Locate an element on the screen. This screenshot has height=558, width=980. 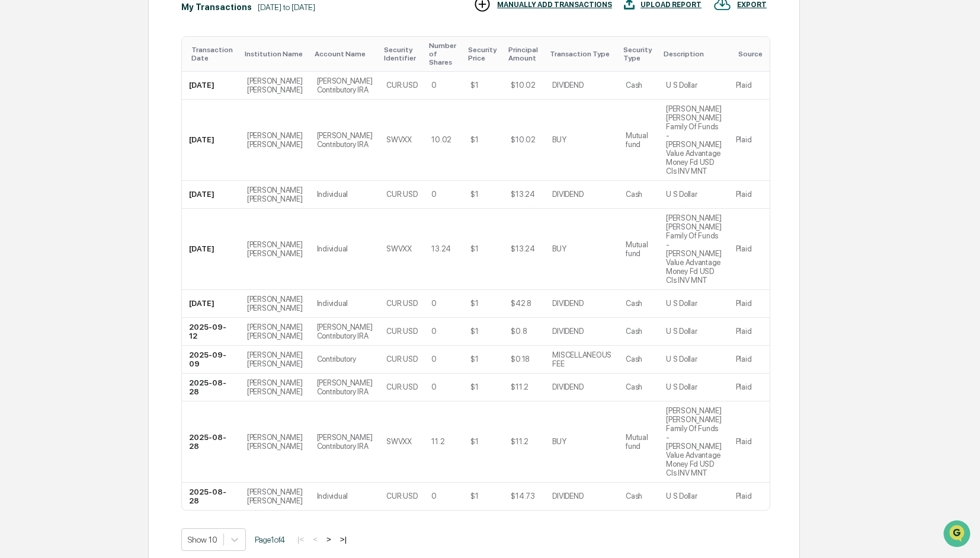
span: Data Lookup is located at coordinates (49, 177).